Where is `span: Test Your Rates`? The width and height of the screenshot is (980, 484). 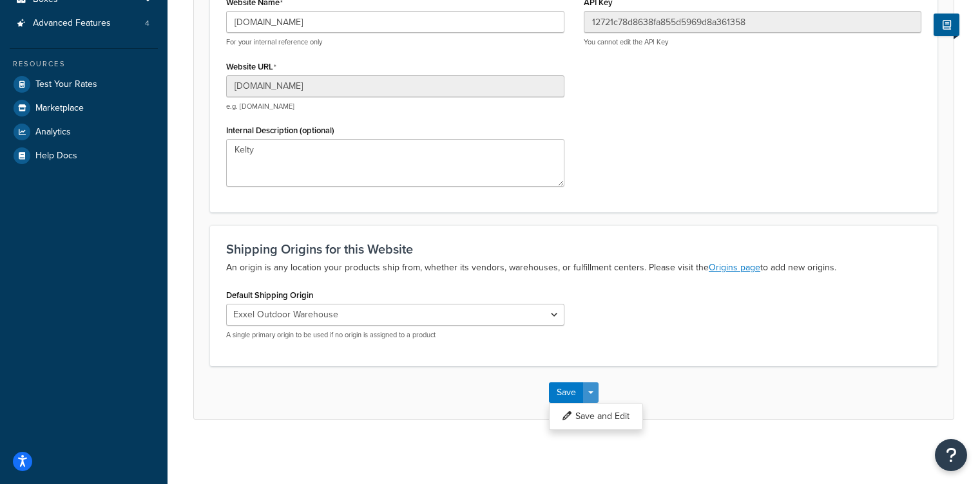
span: Test Your Rates is located at coordinates (66, 85).